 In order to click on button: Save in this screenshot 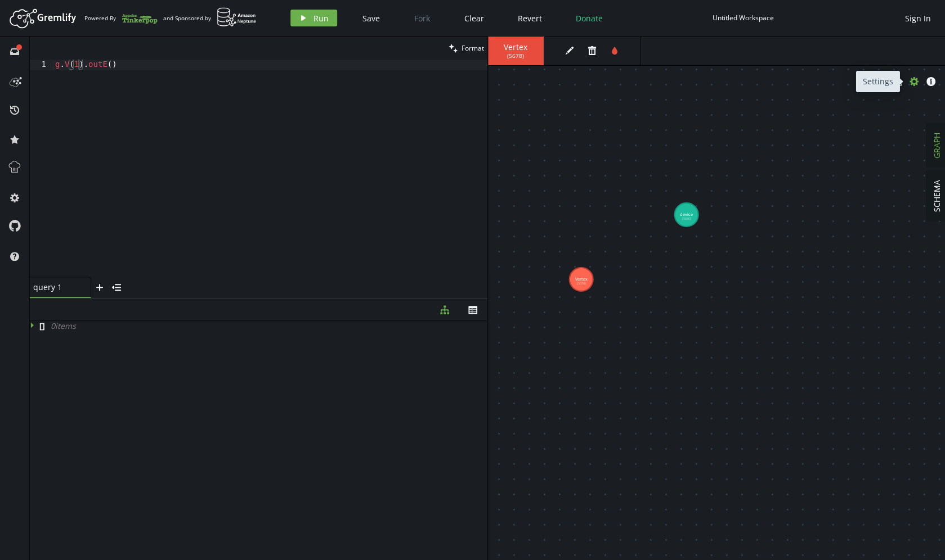, I will do `click(371, 18)`.